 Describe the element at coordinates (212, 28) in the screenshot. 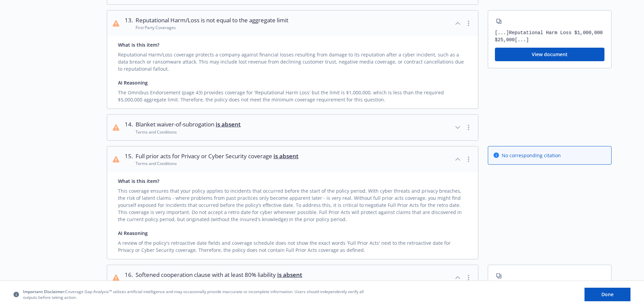

I see `div: First Party Coverages` at that location.